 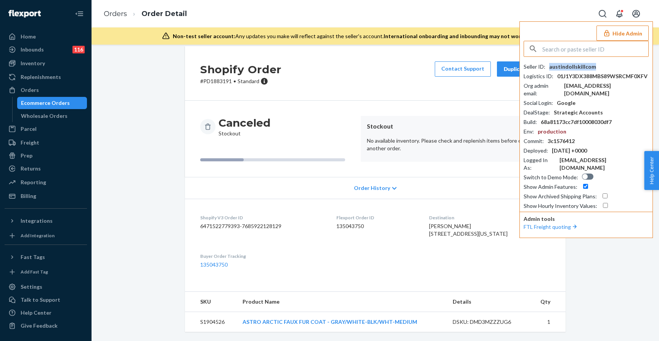 What do you see at coordinates (488, 301) in the screenshot?
I see `th: Details` at bounding box center [488, 301].